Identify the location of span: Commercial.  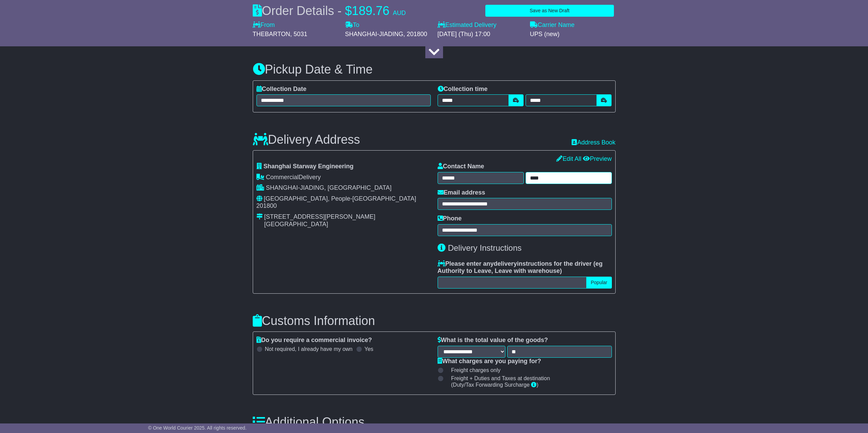
(282, 177).